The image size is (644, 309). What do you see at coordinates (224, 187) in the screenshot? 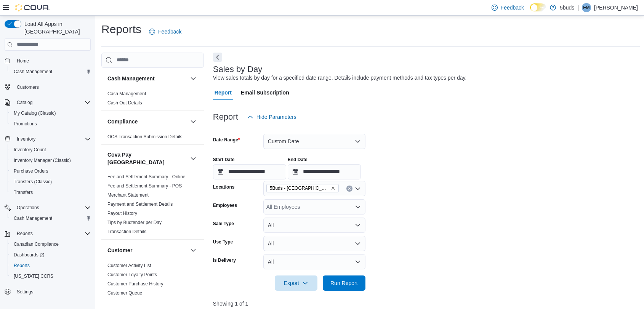
I see `label: Locations` at bounding box center [224, 187].